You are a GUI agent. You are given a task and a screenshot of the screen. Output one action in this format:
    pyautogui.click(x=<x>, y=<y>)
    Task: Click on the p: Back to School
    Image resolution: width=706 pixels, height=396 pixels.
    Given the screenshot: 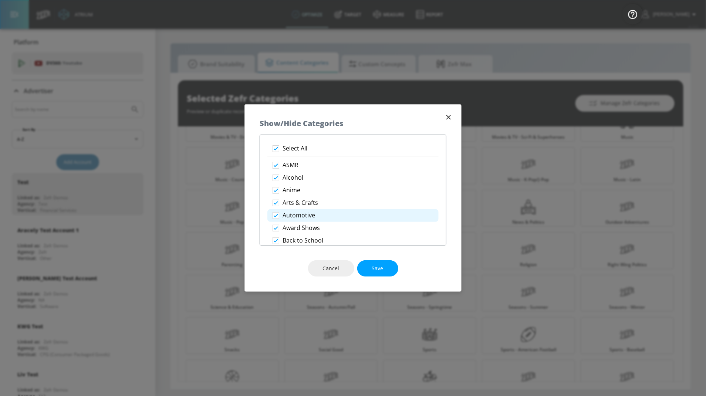 What is the action you would take?
    pyautogui.click(x=303, y=240)
    